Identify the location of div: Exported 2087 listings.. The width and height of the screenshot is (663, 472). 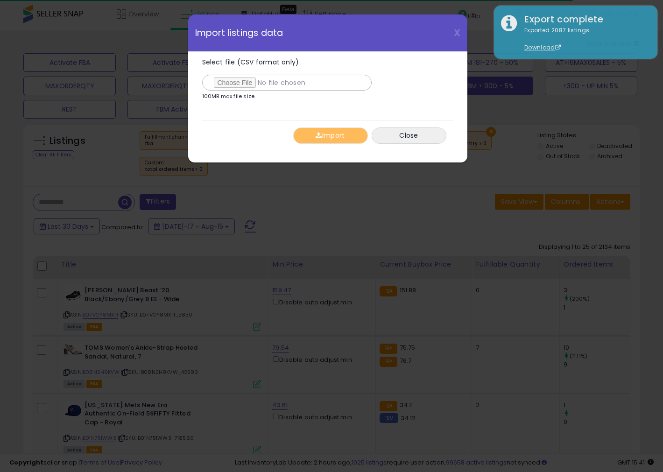
(583, 39).